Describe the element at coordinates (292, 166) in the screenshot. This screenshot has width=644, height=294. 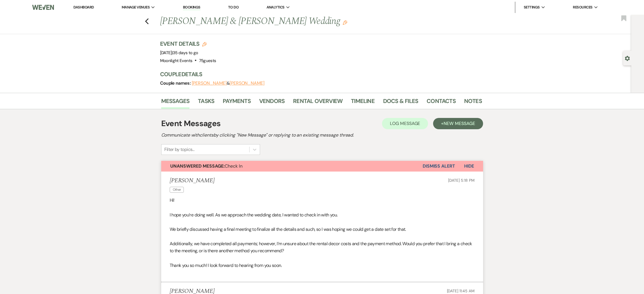
I see `button: Unanswered Message:Check In` at that location.